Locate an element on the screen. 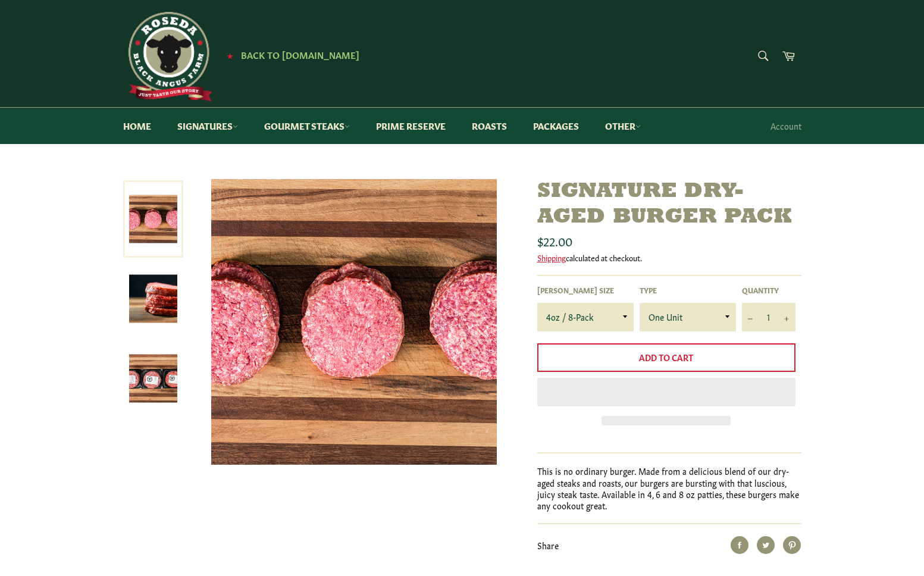  a: Other is located at coordinates (623, 126).